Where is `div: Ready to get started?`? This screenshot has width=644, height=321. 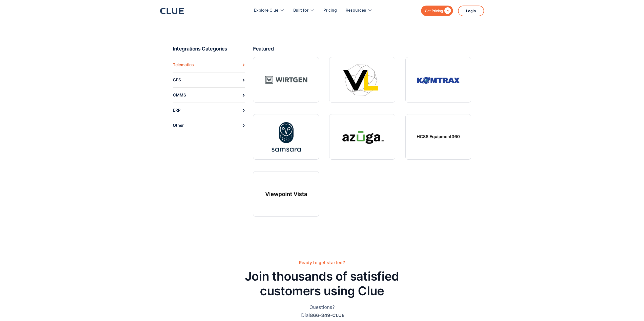
div: Ready to get started? is located at coordinates (322, 263).